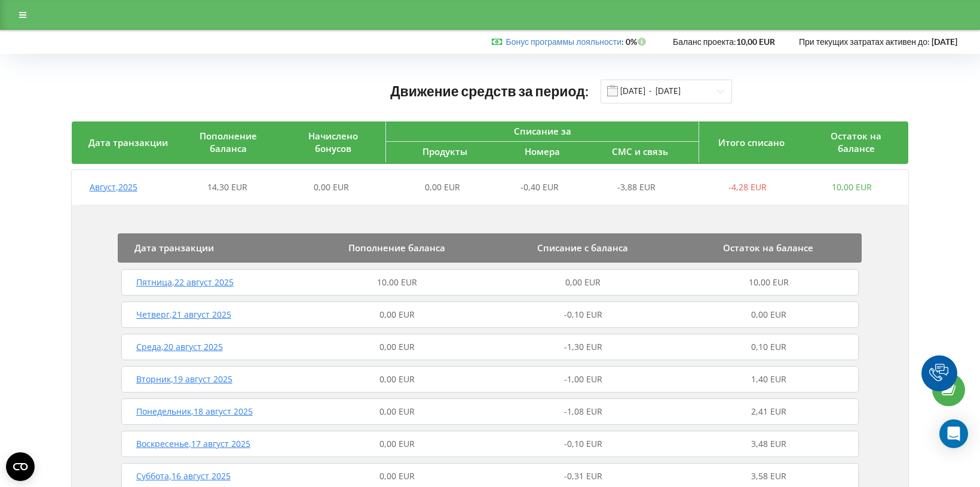 The height and width of the screenshot is (487, 980). I want to click on span: Итого списано, so click(751, 143).